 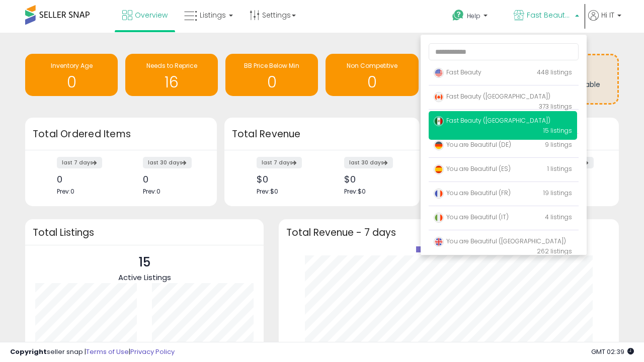 What do you see at coordinates (475, 17) in the screenshot?
I see `a: Help` at bounding box center [475, 17].